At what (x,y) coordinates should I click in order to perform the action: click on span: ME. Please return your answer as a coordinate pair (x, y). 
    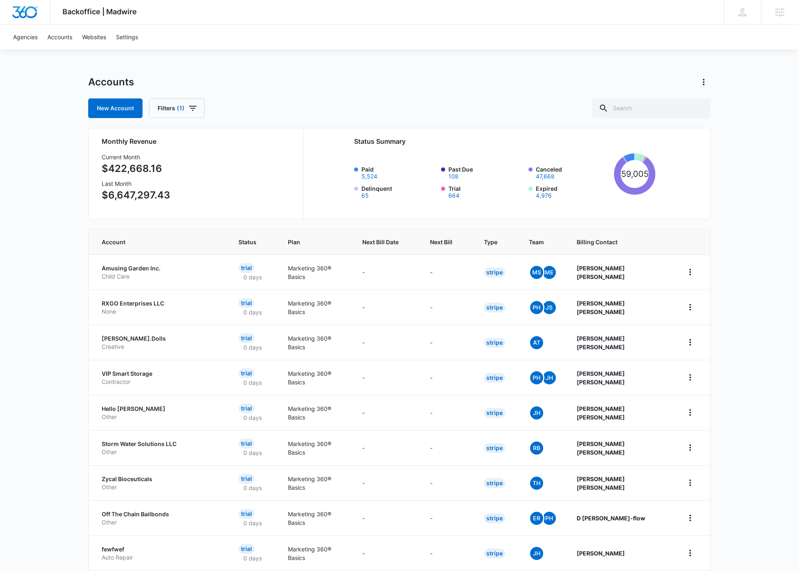
    Looking at the image, I should click on (549, 272).